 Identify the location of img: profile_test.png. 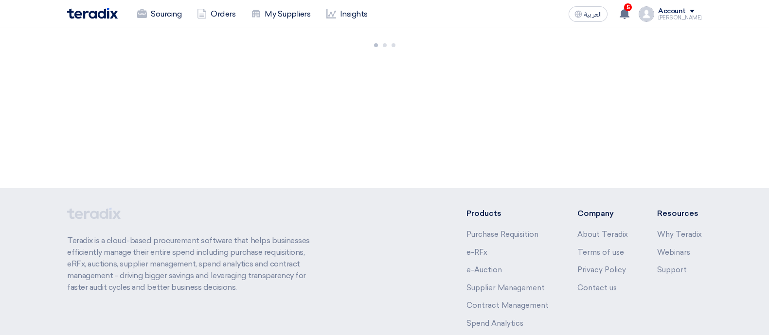
(646, 14).